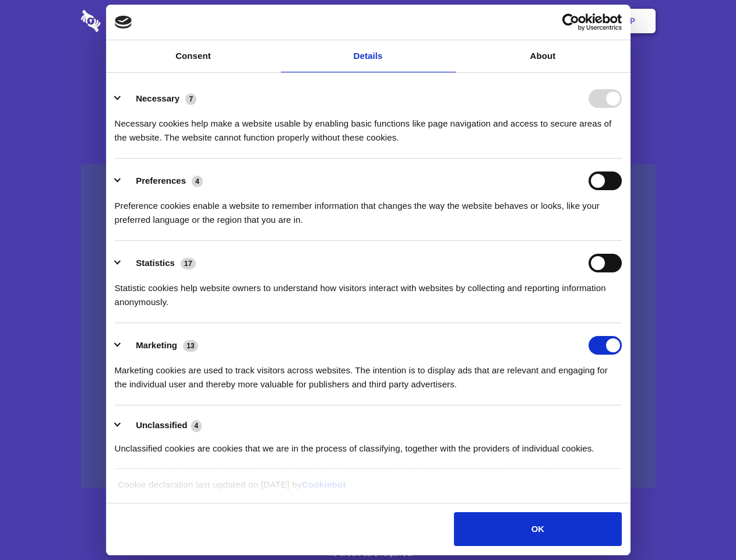 The height and width of the screenshot is (560, 736). Describe the element at coordinates (159, 99) in the screenshot. I see `button: Necessary (7)` at that location.